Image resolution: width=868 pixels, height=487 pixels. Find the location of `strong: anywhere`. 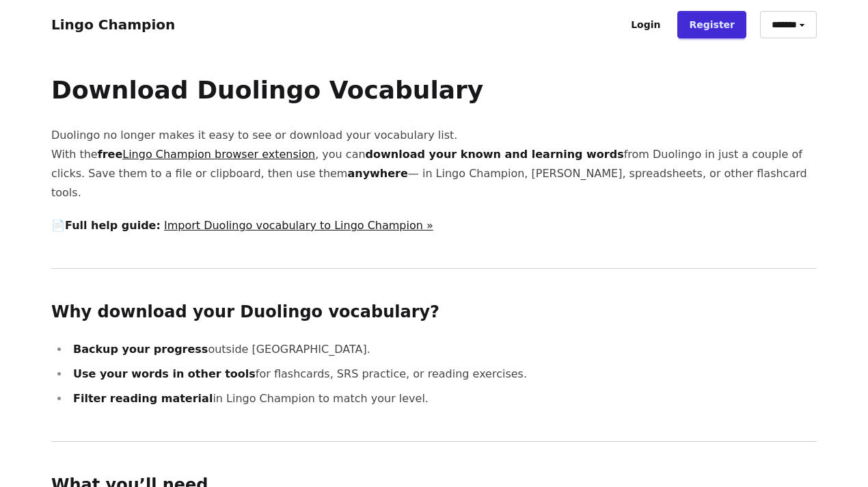

strong: anywhere is located at coordinates (378, 173).